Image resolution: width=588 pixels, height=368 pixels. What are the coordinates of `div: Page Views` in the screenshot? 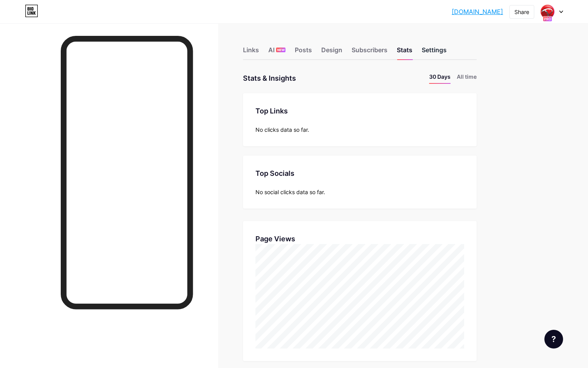 It's located at (360, 239).